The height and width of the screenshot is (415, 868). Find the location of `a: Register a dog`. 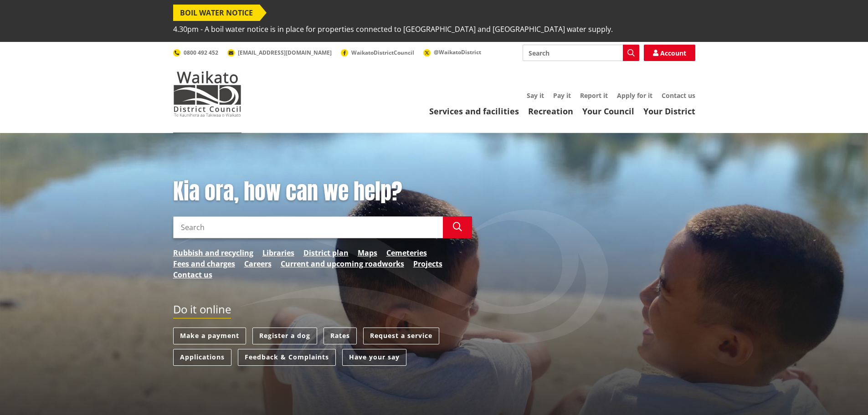

a: Register a dog is located at coordinates (285, 336).